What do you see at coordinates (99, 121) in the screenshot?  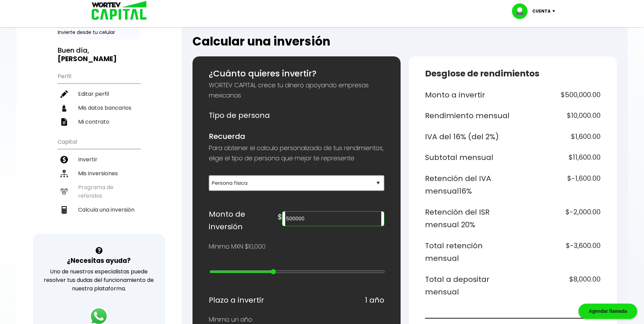 I see `li: Mi contrato` at bounding box center [99, 121].